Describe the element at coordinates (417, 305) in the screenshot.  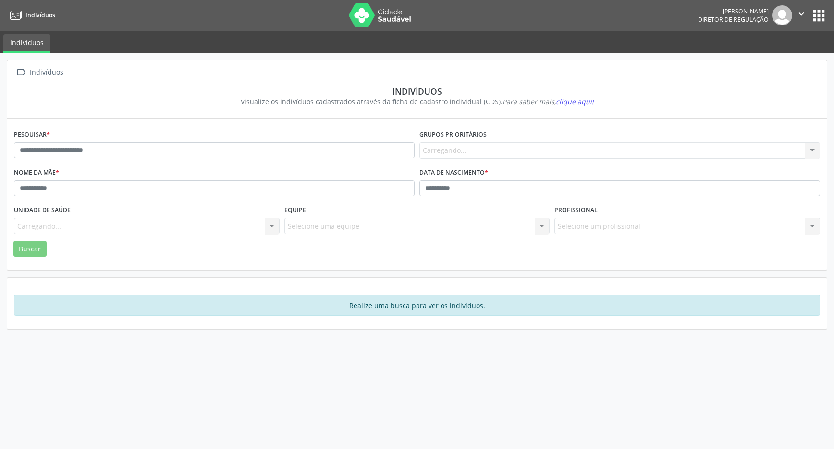
I see `div: Realize uma busca para ver os indivíduos.` at that location.